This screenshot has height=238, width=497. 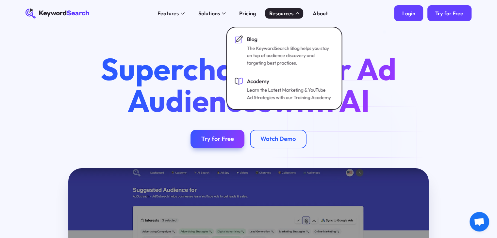 What do you see at coordinates (320, 13) in the screenshot?
I see `div: About` at bounding box center [320, 13].